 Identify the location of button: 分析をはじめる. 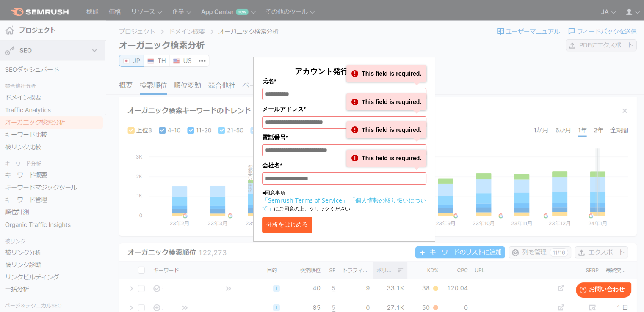
(287, 225).